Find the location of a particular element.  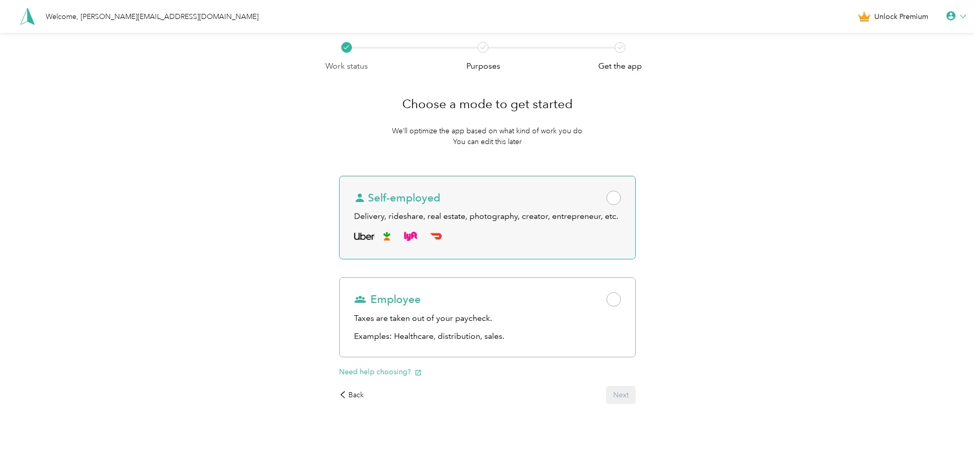

p: Examples: Healthcare, distribution, sales. is located at coordinates (487, 337).